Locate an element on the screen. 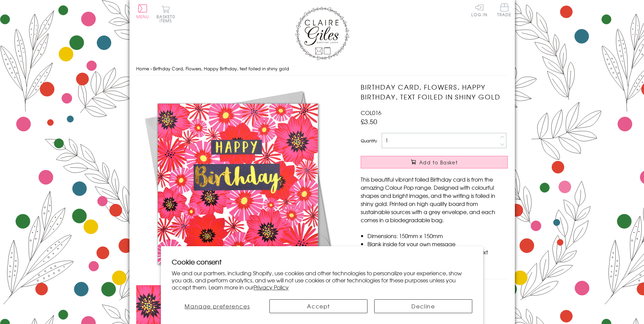 This screenshot has width=644, height=324. button: Decline is located at coordinates (423, 306).